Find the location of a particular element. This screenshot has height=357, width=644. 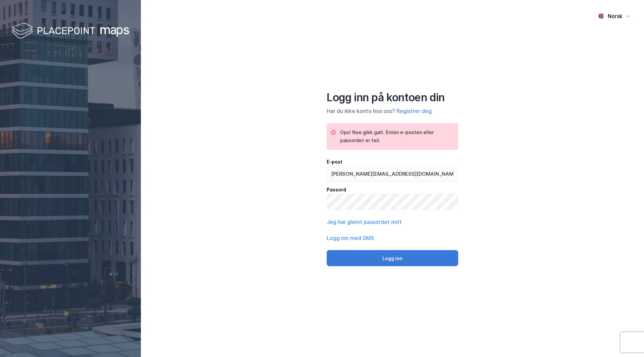

button: Logg inn med SMS is located at coordinates (350, 238).